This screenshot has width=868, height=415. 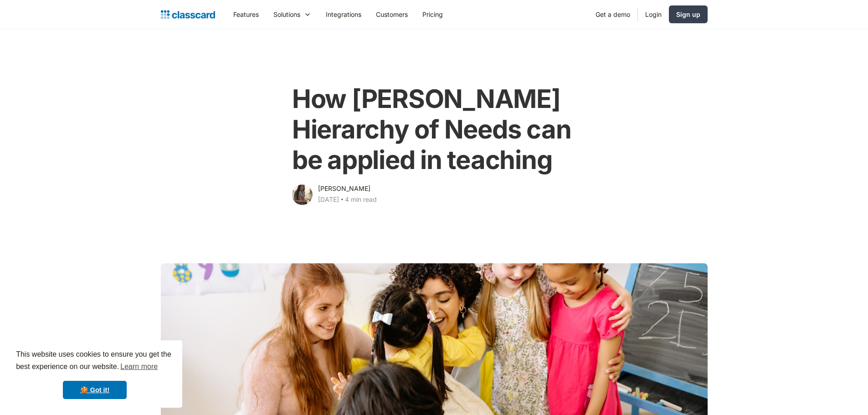 I want to click on div: 4 min read, so click(x=361, y=200).